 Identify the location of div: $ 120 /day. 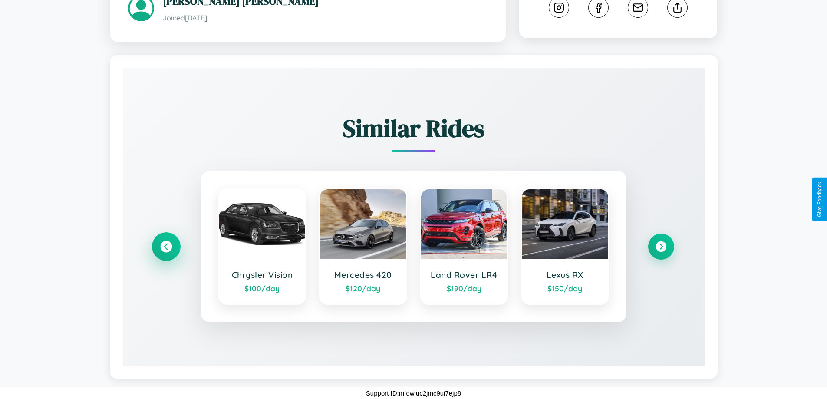
(363, 288).